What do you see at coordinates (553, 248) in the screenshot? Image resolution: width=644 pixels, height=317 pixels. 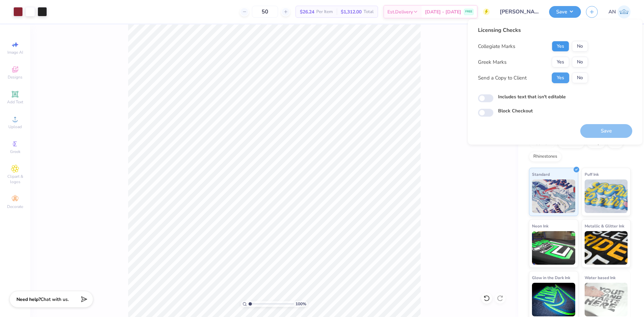 I see `img: Neon Ink` at bounding box center [553, 248].